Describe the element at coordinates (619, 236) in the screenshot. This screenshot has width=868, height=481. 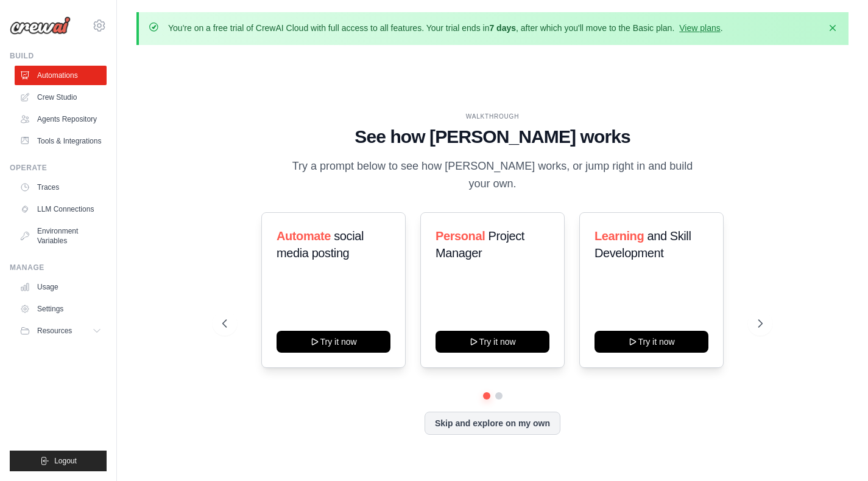
I see `span: Learning` at that location.